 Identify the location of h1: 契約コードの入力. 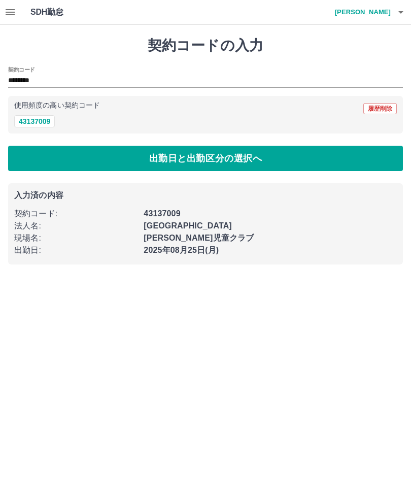
(205, 46).